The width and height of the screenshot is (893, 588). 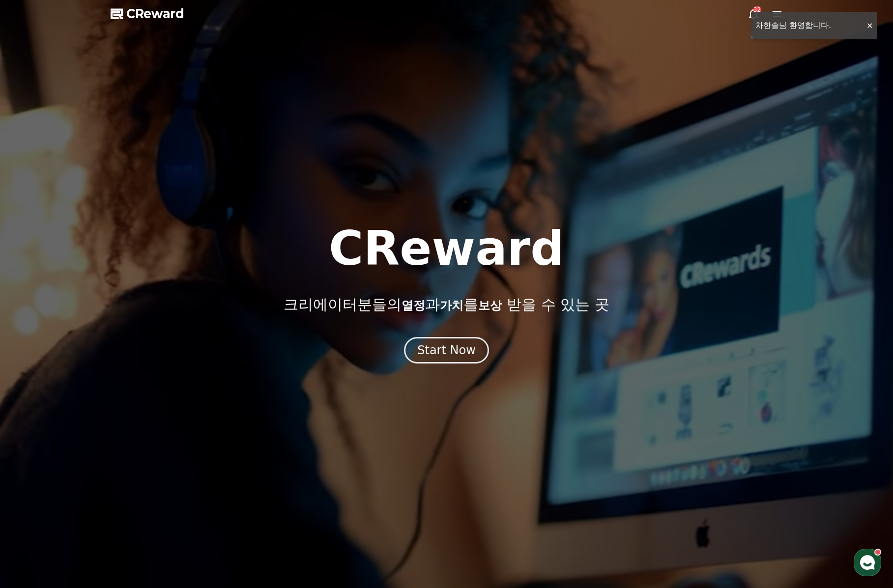 I want to click on span: 열정, so click(x=414, y=305).